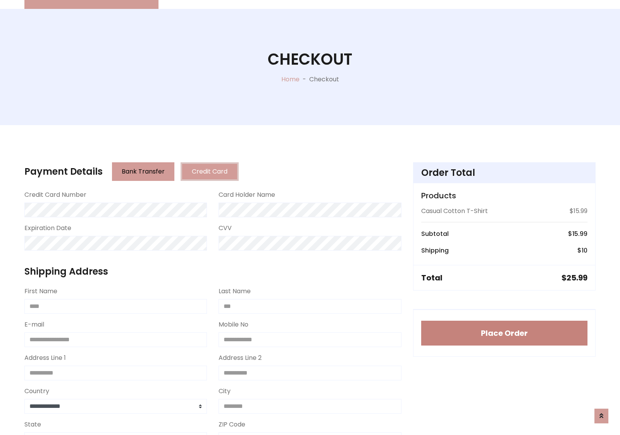 Image resolution: width=620 pixels, height=435 pixels. Describe the element at coordinates (48, 228) in the screenshot. I see `label: Expiration Date` at that location.